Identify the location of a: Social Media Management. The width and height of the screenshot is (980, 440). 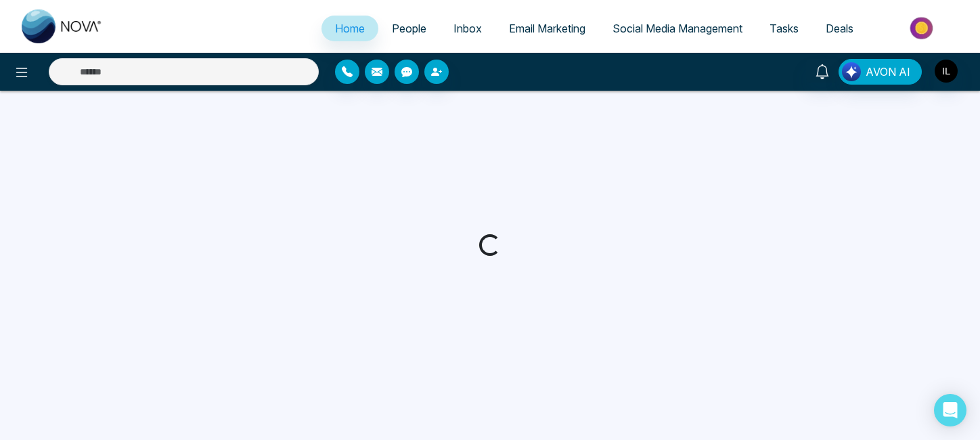
(677, 28).